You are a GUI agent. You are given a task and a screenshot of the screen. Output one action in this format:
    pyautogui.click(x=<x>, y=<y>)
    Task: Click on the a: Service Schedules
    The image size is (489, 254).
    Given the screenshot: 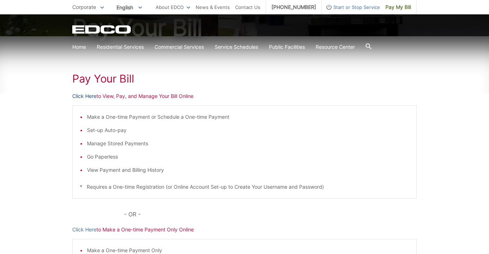 What is the action you would take?
    pyautogui.click(x=236, y=47)
    